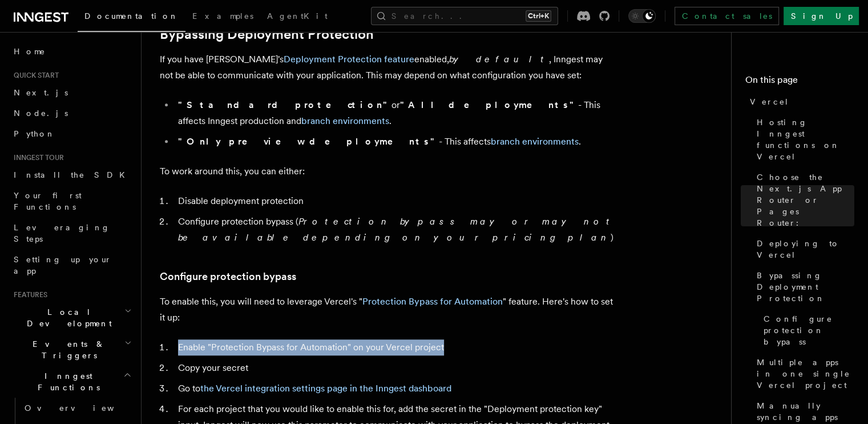 This screenshot has width=868, height=424. What do you see at coordinates (41, 113) in the screenshot?
I see `span: Node.js` at bounding box center [41, 113].